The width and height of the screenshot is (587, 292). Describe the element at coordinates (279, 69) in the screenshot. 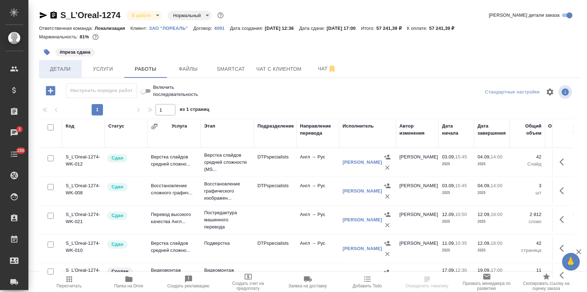

I see `span: Чат с клиентом` at that location.